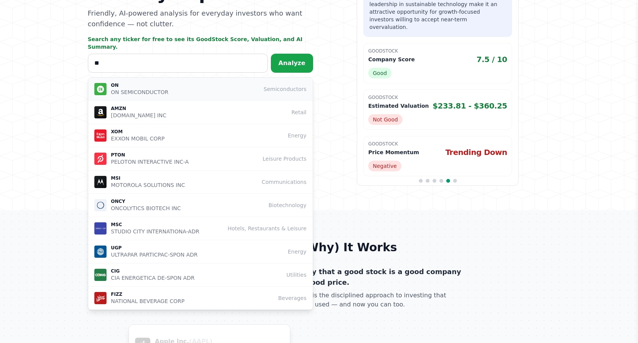 This screenshot has height=343, width=638. Describe the element at coordinates (285, 89) in the screenshot. I see `span: Semiconductors` at that location.